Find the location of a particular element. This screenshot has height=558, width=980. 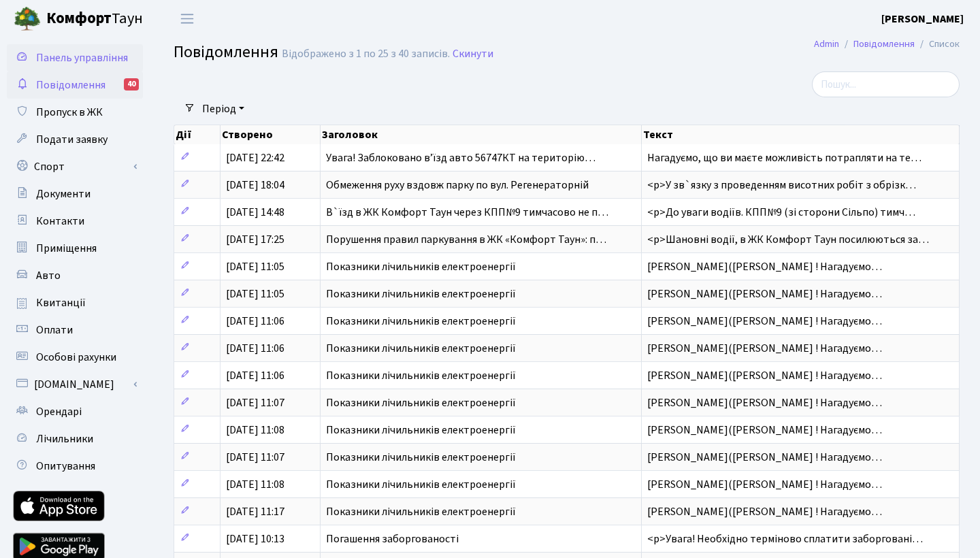

a: Лічильники is located at coordinates (74, 439).